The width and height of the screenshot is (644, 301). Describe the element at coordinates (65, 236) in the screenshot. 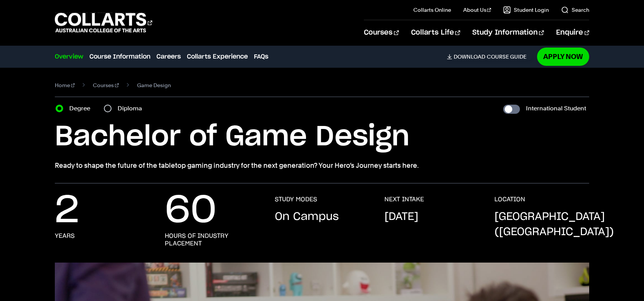

I see `h3: years` at that location.